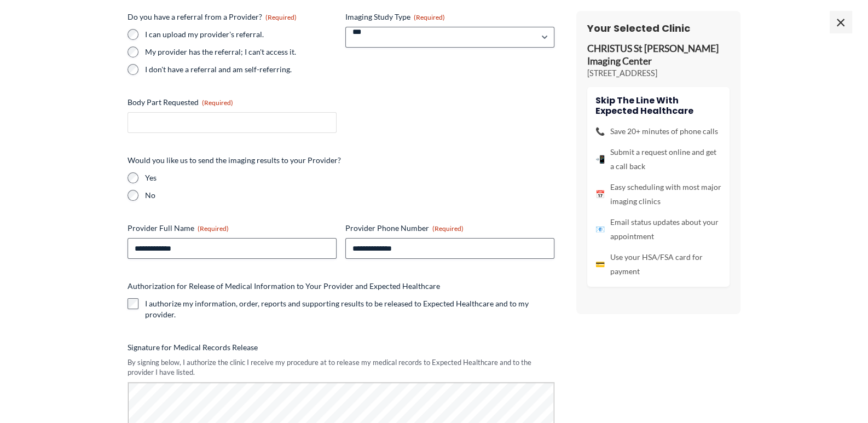  I want to click on li: Email status updates about your appointment, so click(658, 229).